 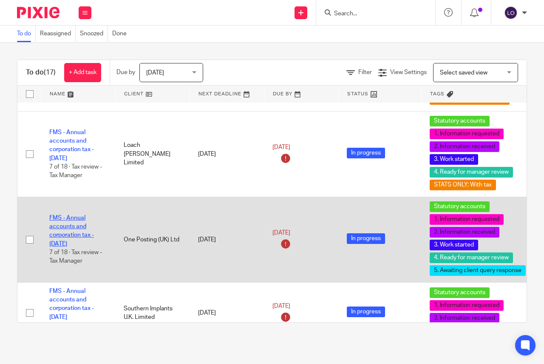 I want to click on span: 5. Awaiting client query response, so click(x=478, y=270).